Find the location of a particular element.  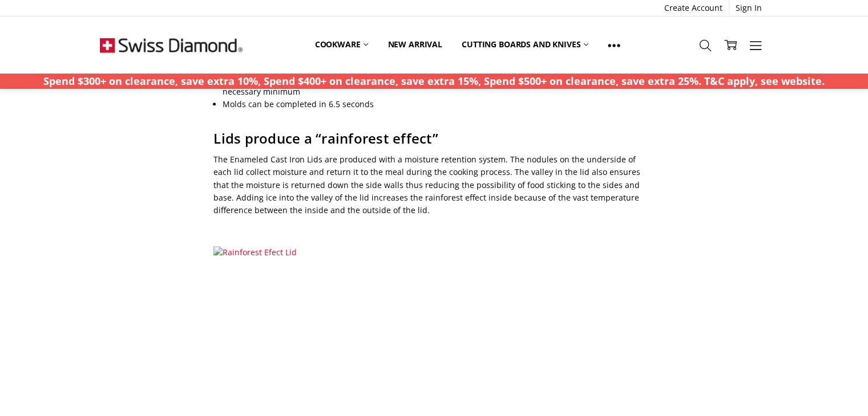

a: Cutting boards and knives is located at coordinates (525, 44).